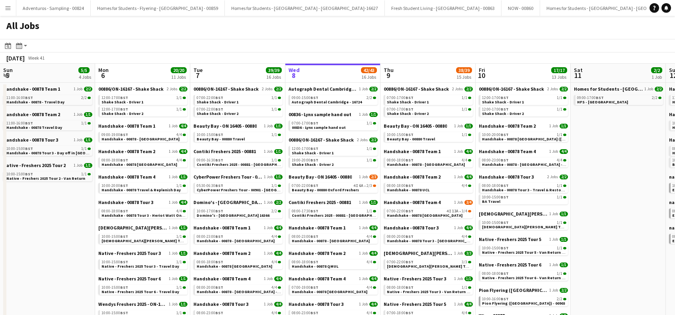 The image size is (675, 315). I want to click on a: Handshake - 00878 Tour 31 Job1/1, so click(48, 140).